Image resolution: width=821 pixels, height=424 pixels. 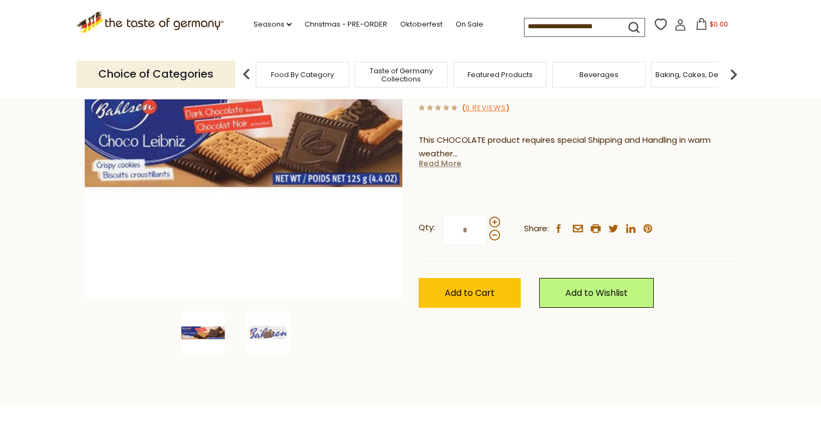 I want to click on span: Food By Category, so click(x=303, y=74).